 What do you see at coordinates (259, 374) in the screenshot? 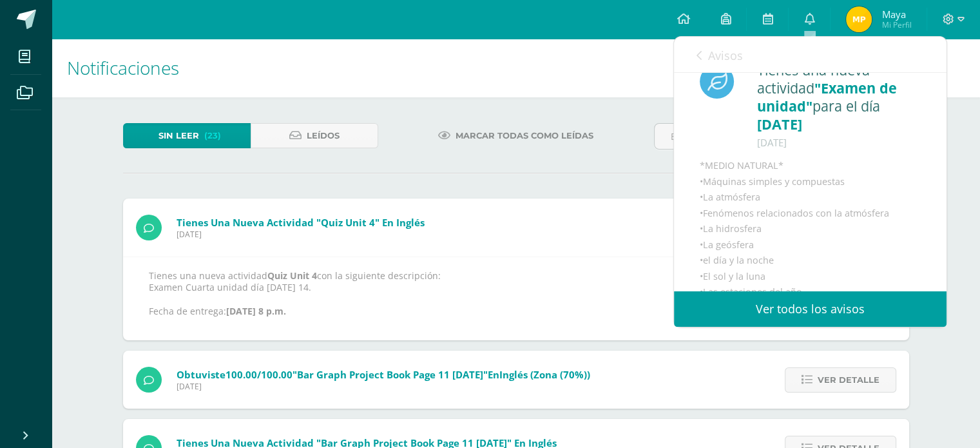
I see `span: 100.00/100.00` at bounding box center [259, 374].